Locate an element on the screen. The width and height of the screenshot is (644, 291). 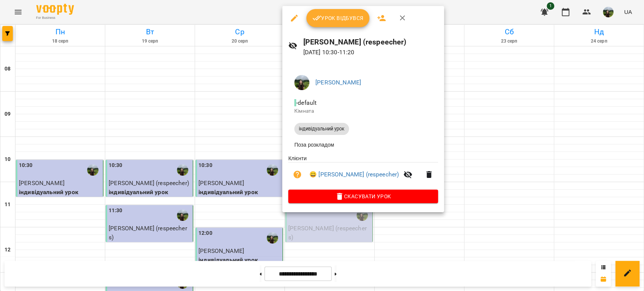
span: Скасувати Урок is located at coordinates (363, 196).